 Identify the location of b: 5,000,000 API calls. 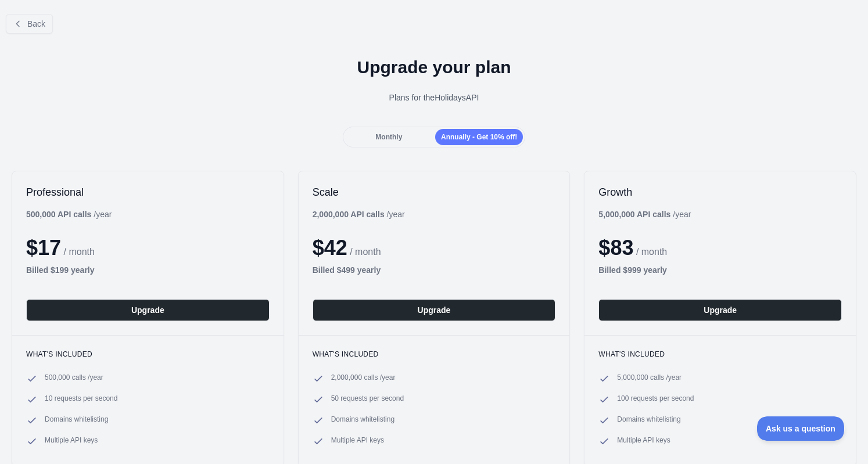
(635, 215).